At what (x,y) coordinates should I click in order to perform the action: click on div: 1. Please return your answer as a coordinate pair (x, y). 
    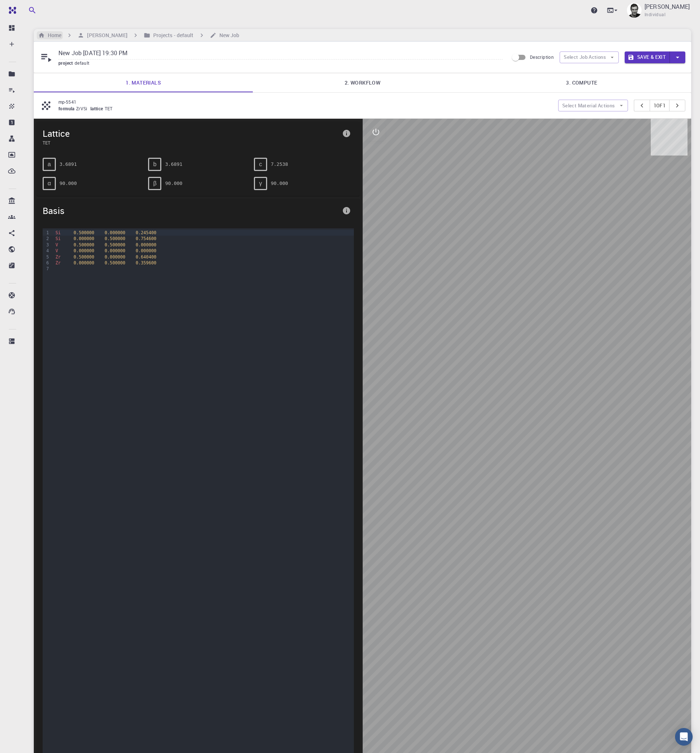
    Looking at the image, I should click on (47, 232).